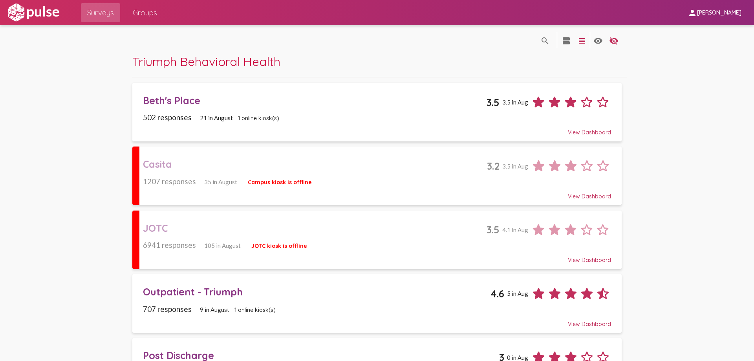  I want to click on span: 1207 responses, so click(169, 181).